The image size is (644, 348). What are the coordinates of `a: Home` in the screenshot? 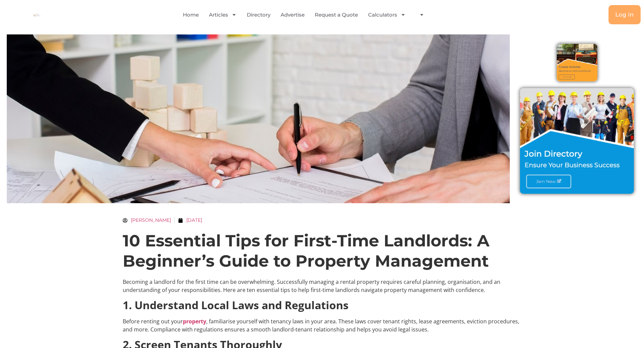 It's located at (190, 15).